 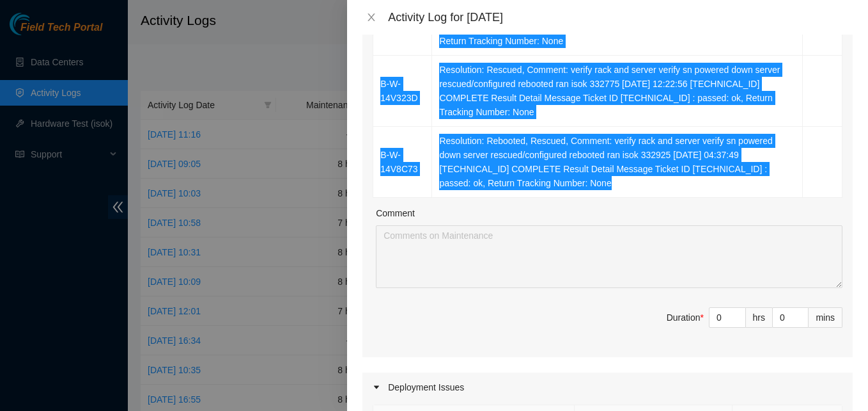 What do you see at coordinates (685, 318) in the screenshot?
I see `div: Duration` at bounding box center [685, 318].